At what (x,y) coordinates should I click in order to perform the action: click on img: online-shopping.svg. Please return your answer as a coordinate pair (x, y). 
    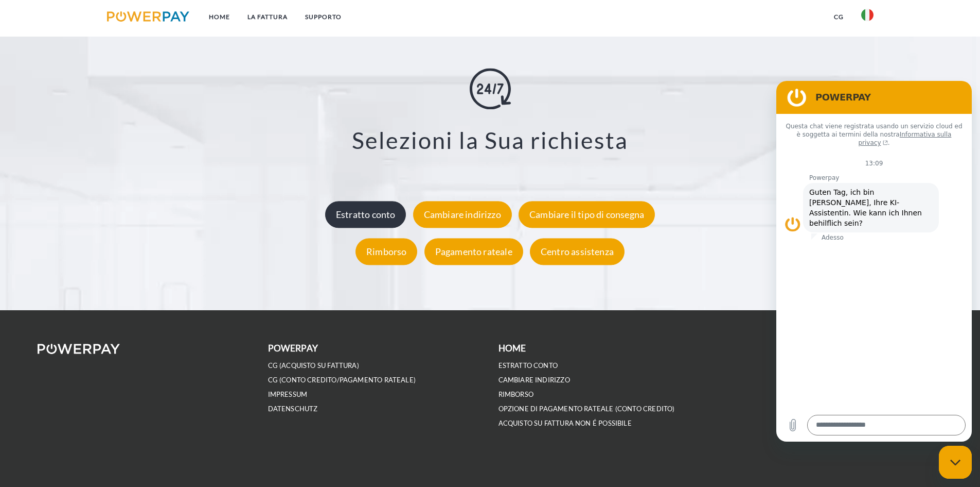
    Looking at the image, I should click on (490, 89).